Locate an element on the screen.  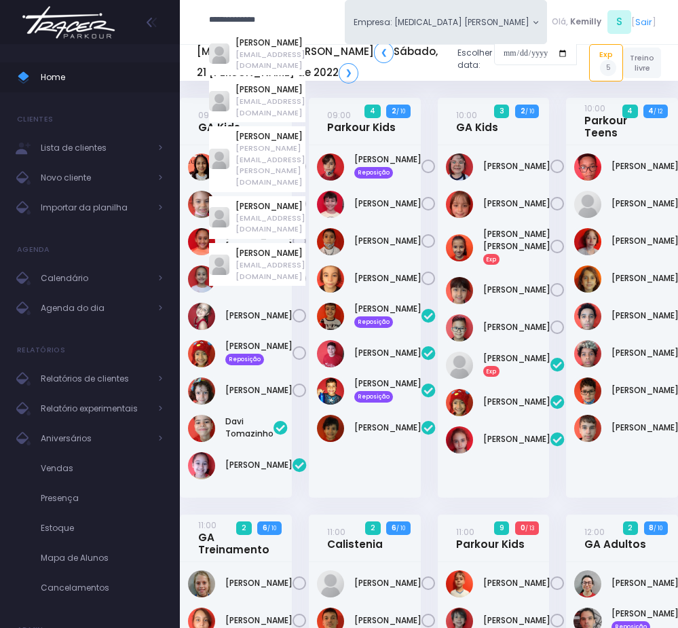
img: Bernardo Valerio Meloso is located at coordinates (330, 584).